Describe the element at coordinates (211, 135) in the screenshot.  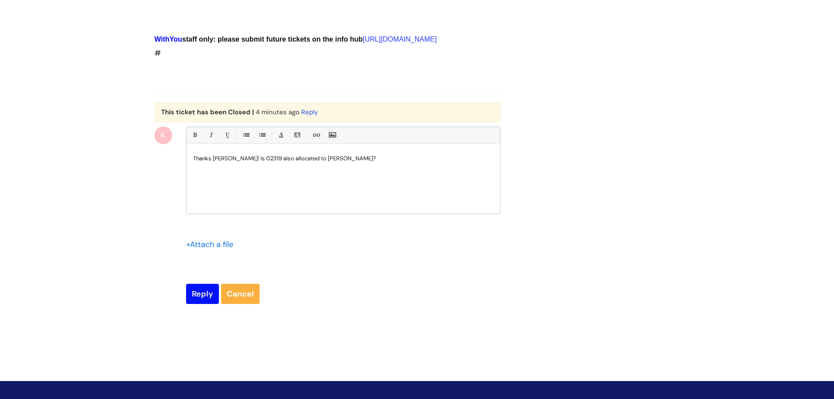
I see `a: Italic (Ctrl-I)` at that location.